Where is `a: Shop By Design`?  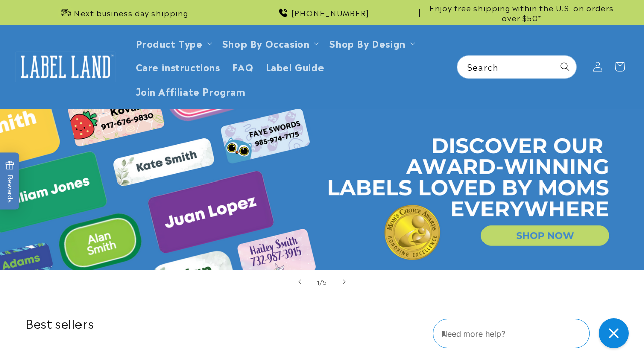
a: Shop By Design is located at coordinates (367, 43).